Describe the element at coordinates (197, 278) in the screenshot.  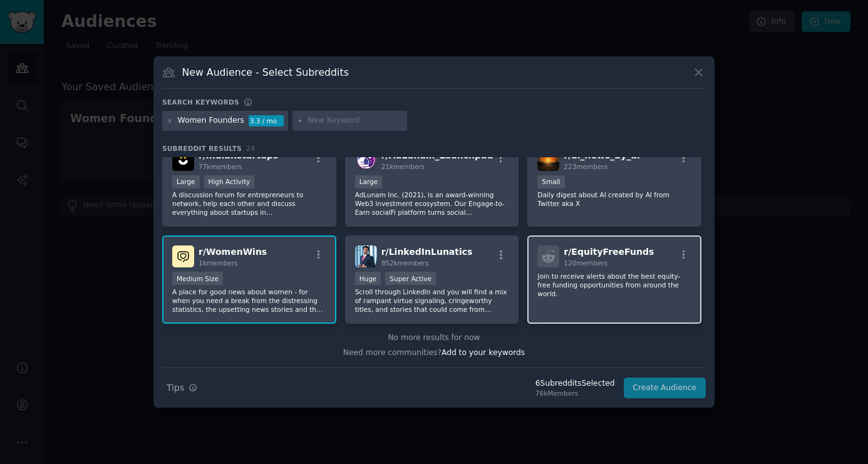
I see `div: Medium Size` at that location.